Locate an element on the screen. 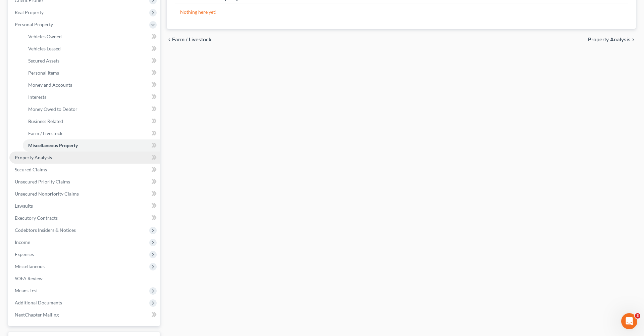 The height and width of the screenshot is (336, 644). a: Vehicles Owned is located at coordinates (91, 37).